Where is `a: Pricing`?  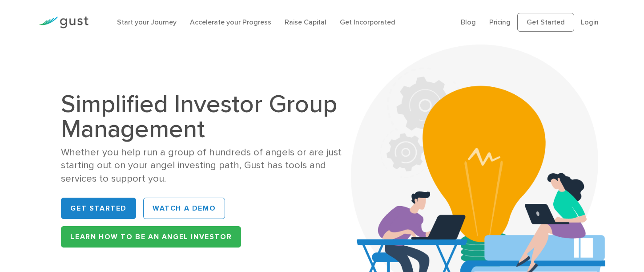 a: Pricing is located at coordinates (500, 22).